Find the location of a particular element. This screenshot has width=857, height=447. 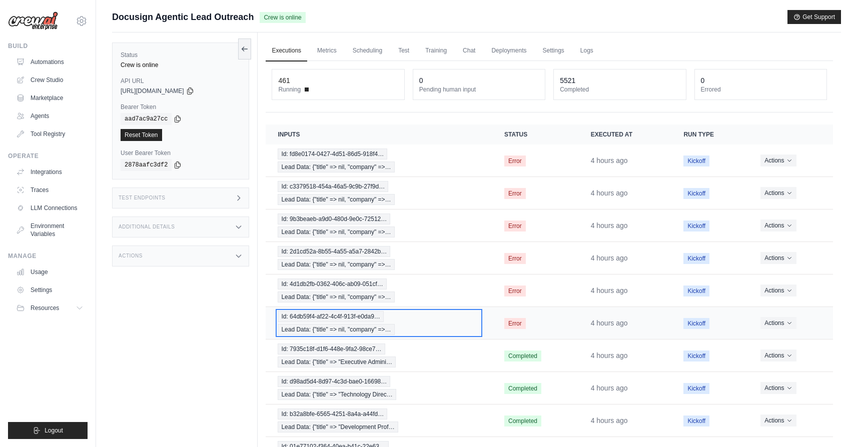

a: Environment Variables is located at coordinates (50, 230).